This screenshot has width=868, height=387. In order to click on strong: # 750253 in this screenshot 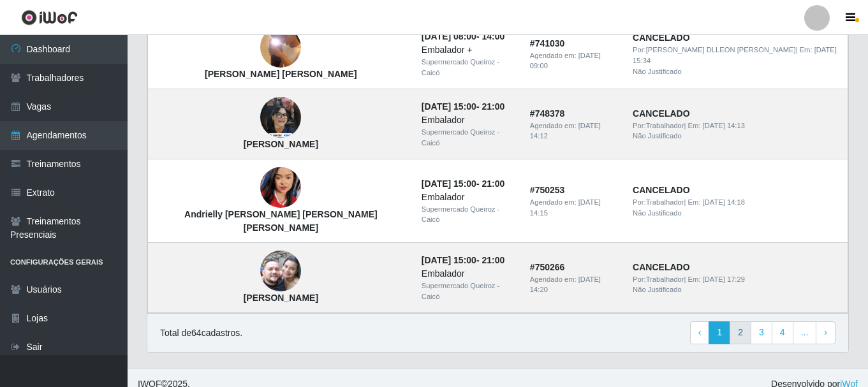, I will do `click(547, 190)`.